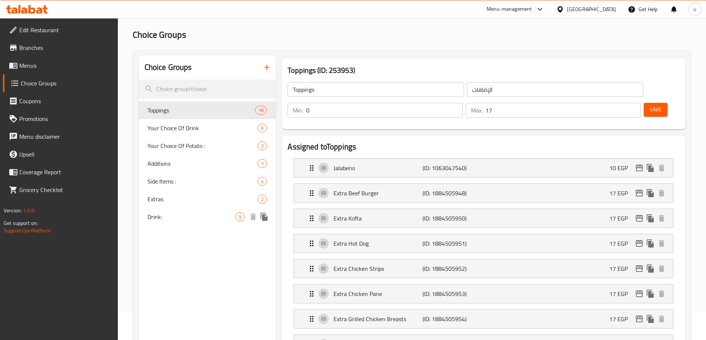  Describe the element at coordinates (207, 89) in the screenshot. I see `input: search` at that location.